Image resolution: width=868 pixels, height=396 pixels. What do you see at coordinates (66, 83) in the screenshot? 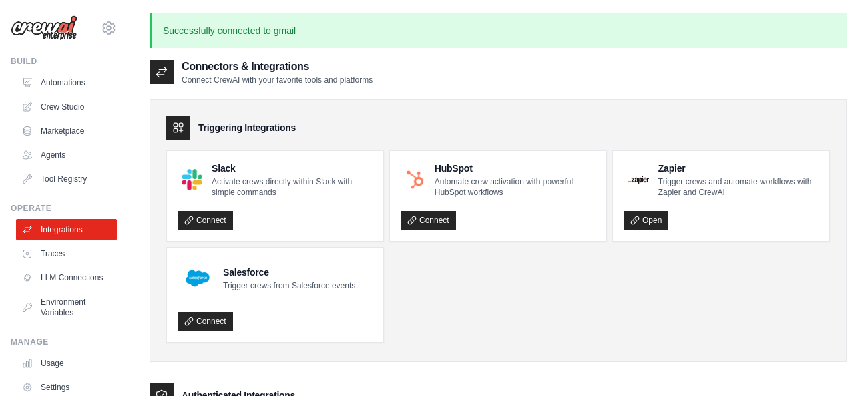
I see `a: Automations` at bounding box center [66, 83].